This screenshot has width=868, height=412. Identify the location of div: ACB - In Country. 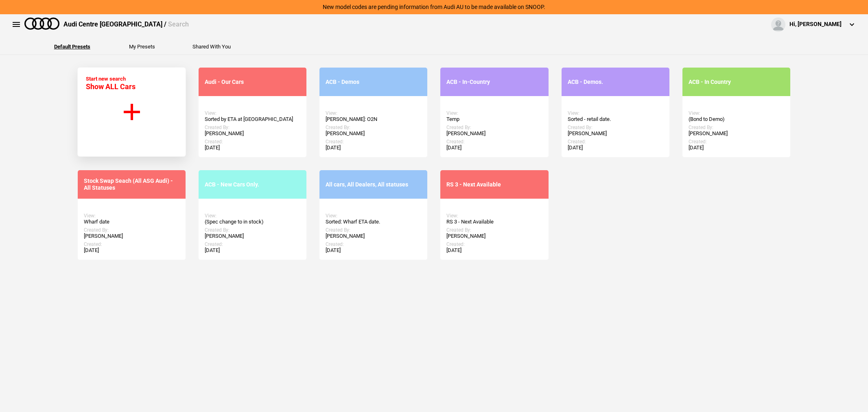
(736, 82).